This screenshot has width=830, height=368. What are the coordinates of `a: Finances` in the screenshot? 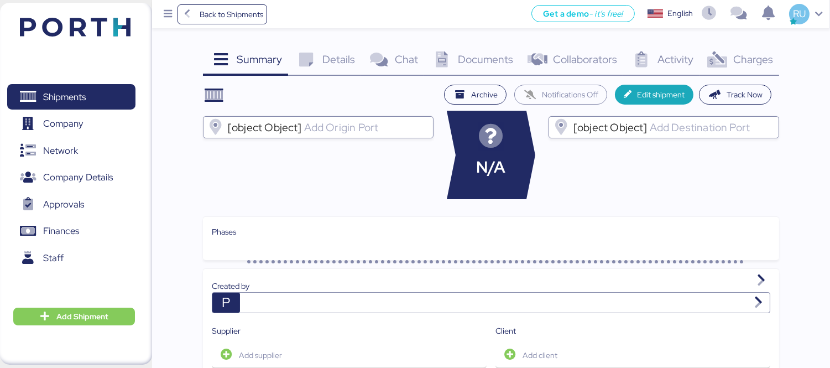 It's located at (71, 231).